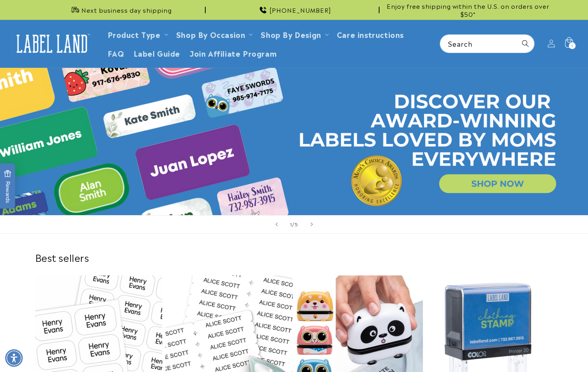  What do you see at coordinates (52, 44) in the screenshot?
I see `img: Label Land` at bounding box center [52, 44].